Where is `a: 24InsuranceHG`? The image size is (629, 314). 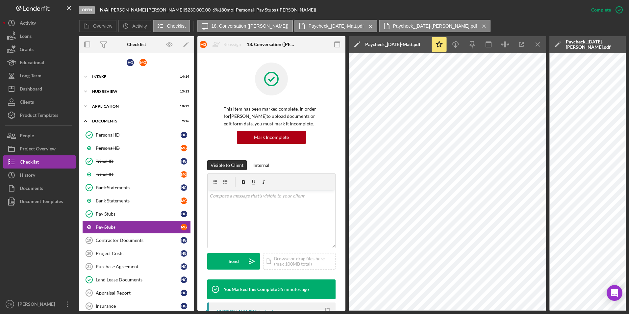 a: 24InsuranceHG is located at coordinates (137, 306).